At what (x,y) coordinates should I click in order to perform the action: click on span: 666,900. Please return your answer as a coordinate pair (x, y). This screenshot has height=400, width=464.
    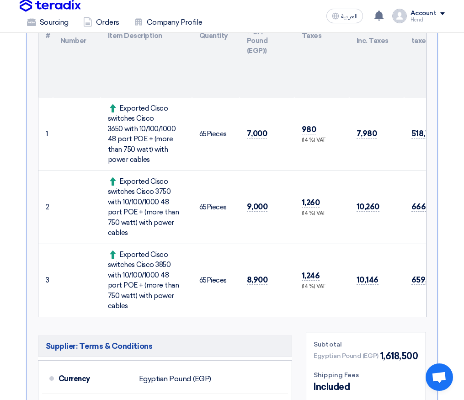
    Looking at the image, I should click on (426, 206).